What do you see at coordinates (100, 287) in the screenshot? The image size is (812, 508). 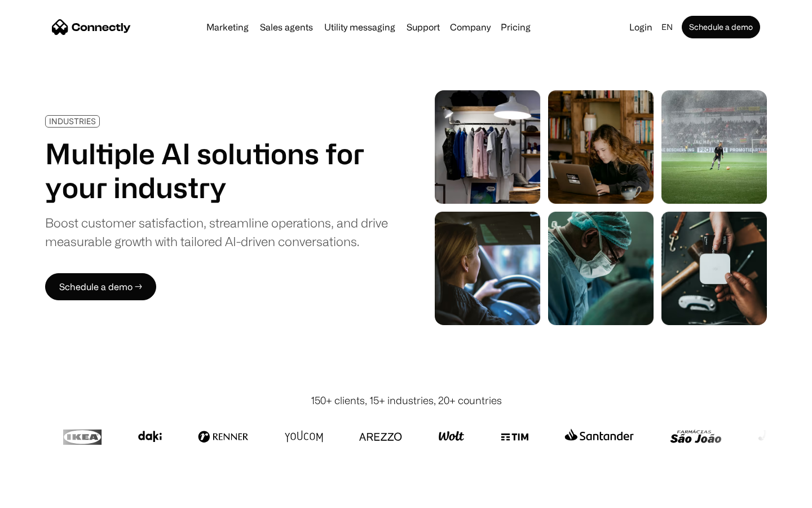 I see `a: Schedule a demo →` at bounding box center [100, 287].